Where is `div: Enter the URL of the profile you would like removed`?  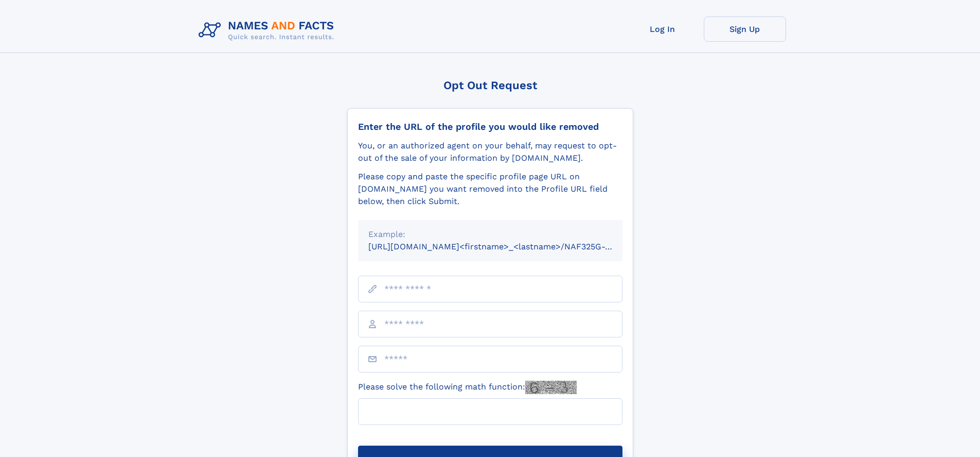 div: Enter the URL of the profile you would like removed is located at coordinates (490, 127).